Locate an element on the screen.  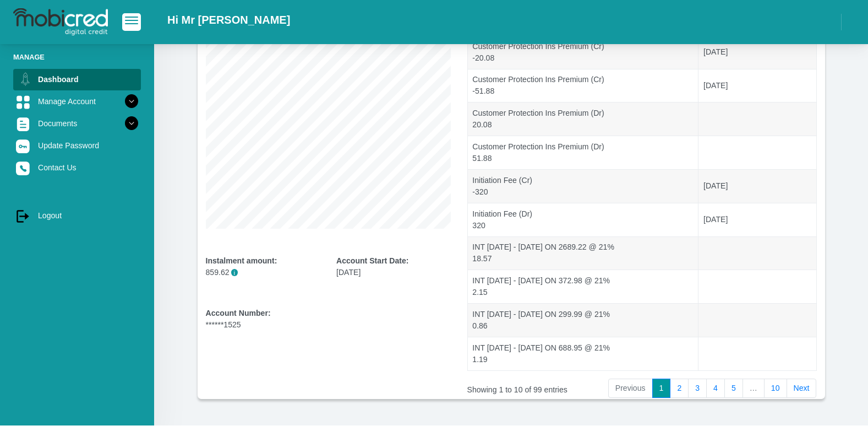
a: 1 is located at coordinates (662, 389).